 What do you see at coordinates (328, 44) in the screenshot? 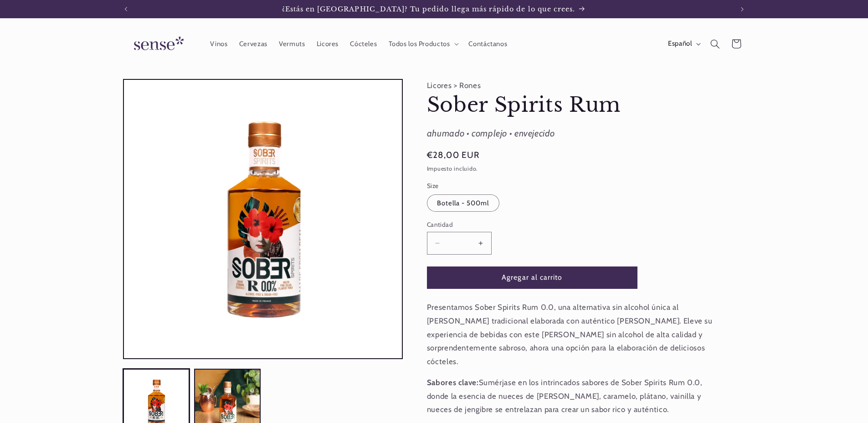
I see `span: Licores` at bounding box center [328, 44].